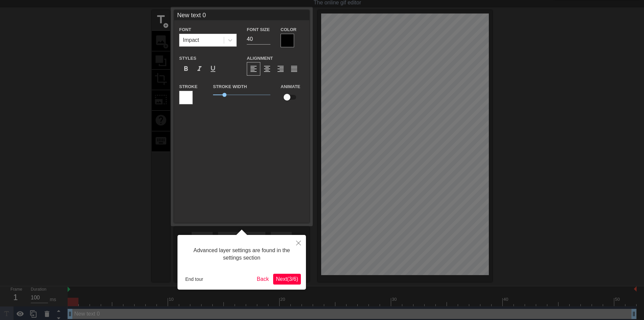  I want to click on button: Close, so click(299, 243).